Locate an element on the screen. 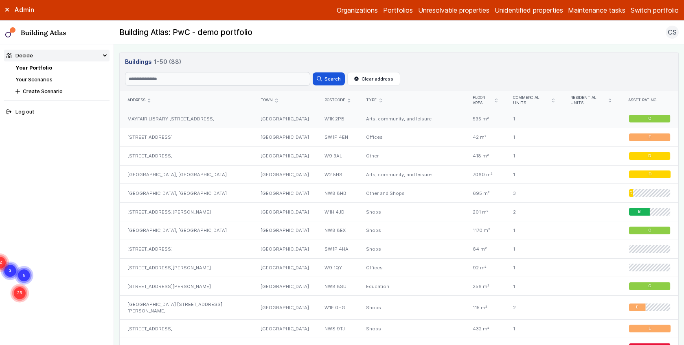 The image size is (684, 345). div: 535 m² is located at coordinates (485, 118).